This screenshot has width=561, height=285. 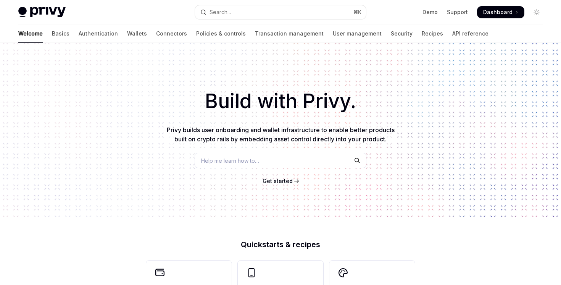 I want to click on a: Policies & controls, so click(x=221, y=34).